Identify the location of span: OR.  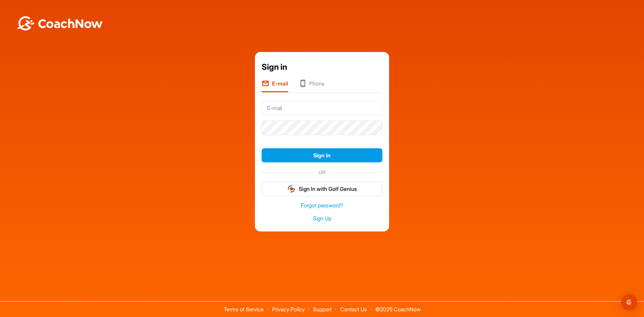
(322, 172).